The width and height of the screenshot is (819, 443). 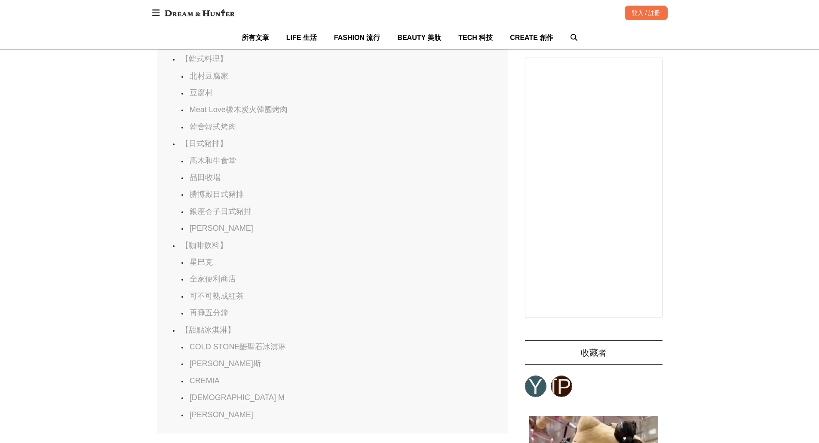 I want to click on div: Y, so click(x=536, y=386).